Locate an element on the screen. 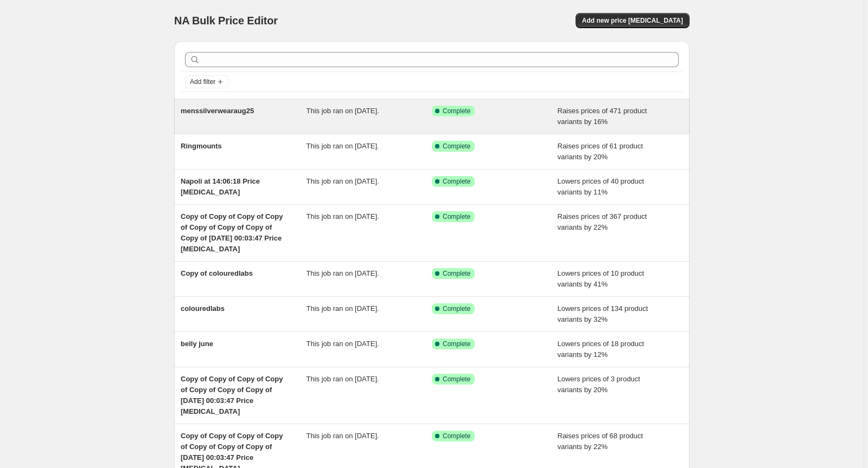  span: colouredlabs is located at coordinates (202, 309).